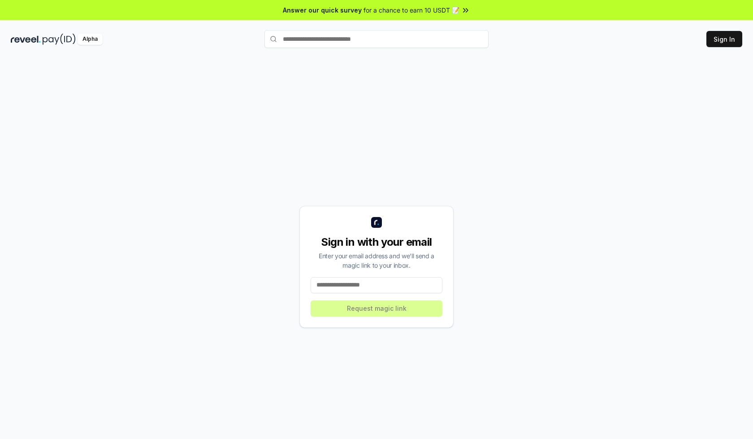  I want to click on span: for a chance to earn 10 USDT 📝, so click(412, 10).